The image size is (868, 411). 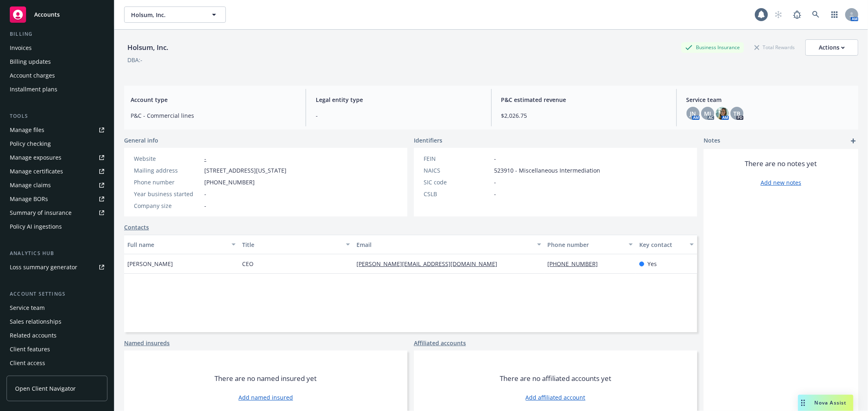 I want to click on div: Title, so click(x=292, y=245).